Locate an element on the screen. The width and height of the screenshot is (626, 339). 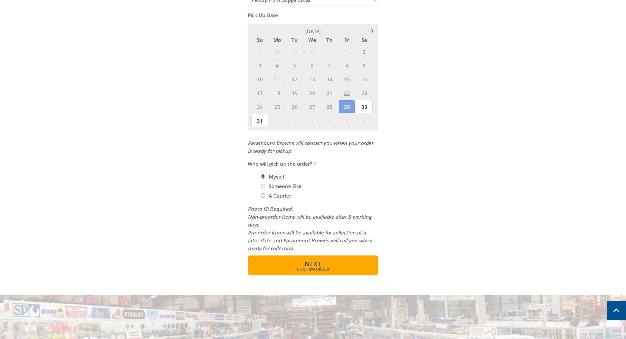
span: Mo is located at coordinates (277, 40).